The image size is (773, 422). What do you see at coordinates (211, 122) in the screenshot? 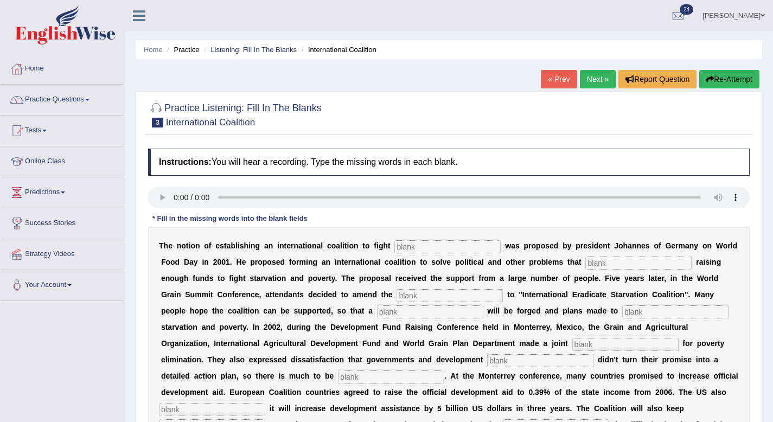
I see `small: International Coalition` at bounding box center [211, 122].